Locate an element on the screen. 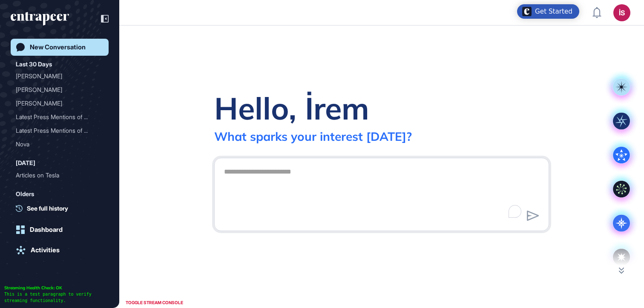 The height and width of the screenshot is (308, 644). button: İS is located at coordinates (622, 13).